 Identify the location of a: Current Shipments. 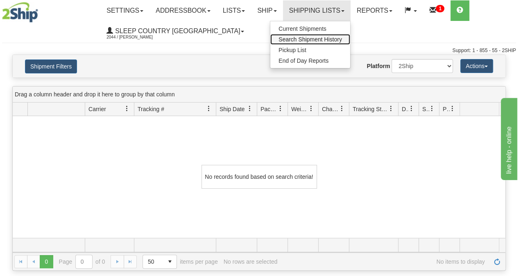
(310, 29).